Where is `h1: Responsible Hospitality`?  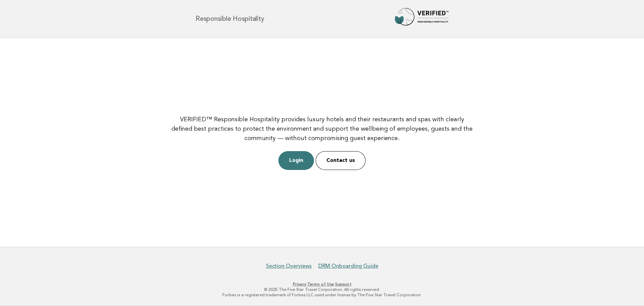 h1: Responsible Hospitality is located at coordinates (230, 19).